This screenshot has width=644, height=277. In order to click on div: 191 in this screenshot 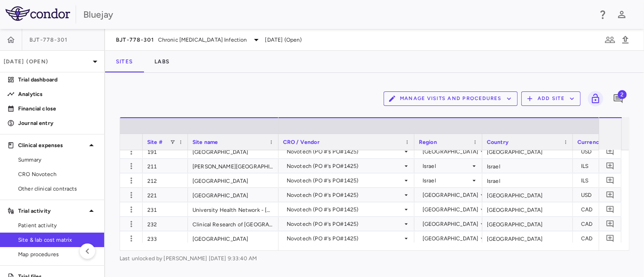, I will do `click(165, 151)`.